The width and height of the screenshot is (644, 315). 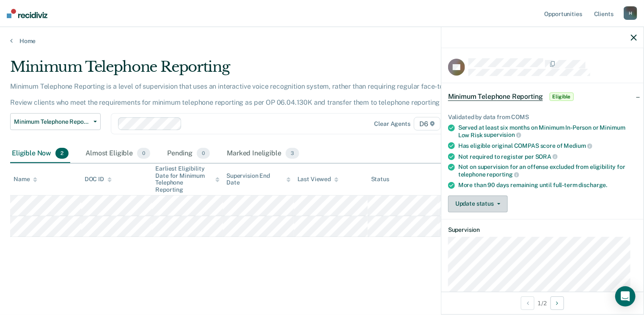 I want to click on div: Validated by data from COMS, so click(x=542, y=117).